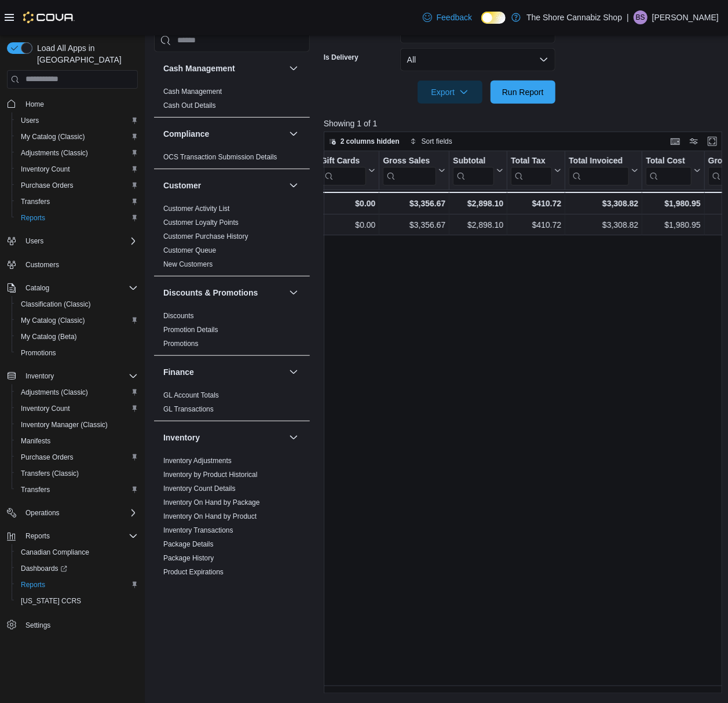 The width and height of the screenshot is (728, 703). Describe the element at coordinates (641, 18) in the screenshot. I see `span: BS` at that location.